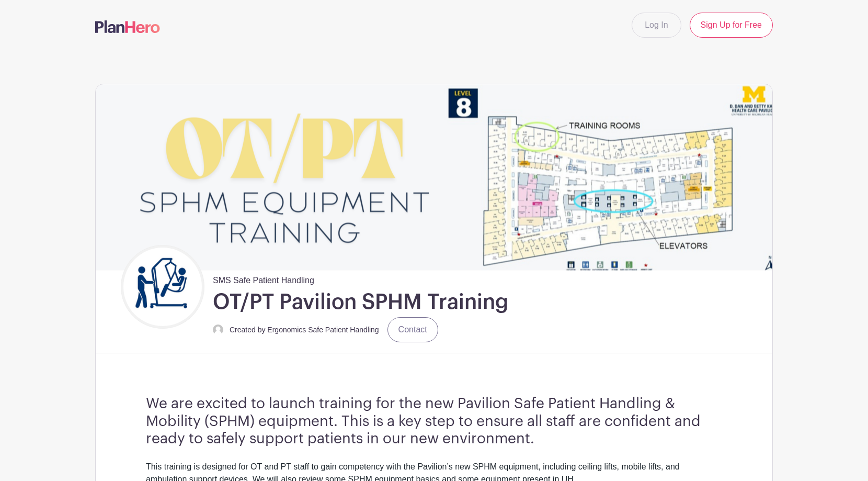  Describe the element at coordinates (127, 27) in the screenshot. I see `img: logo-507f7623f17ff9eddc593b1ce0a138ce2505c220e1c5a4e2b4648c50719b7d32.svg` at that location.